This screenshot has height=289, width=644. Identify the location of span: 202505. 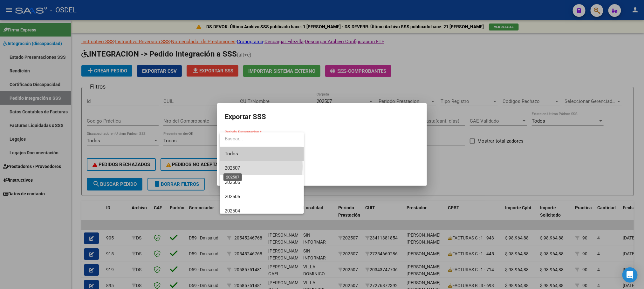
(233, 197).